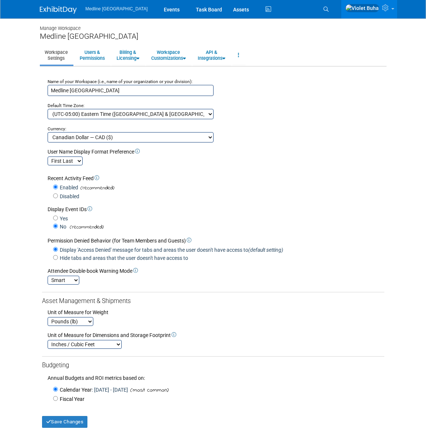 This screenshot has height=447, width=426. What do you see at coordinates (72, 399) in the screenshot?
I see `span: Fiscal Year` at bounding box center [72, 399].